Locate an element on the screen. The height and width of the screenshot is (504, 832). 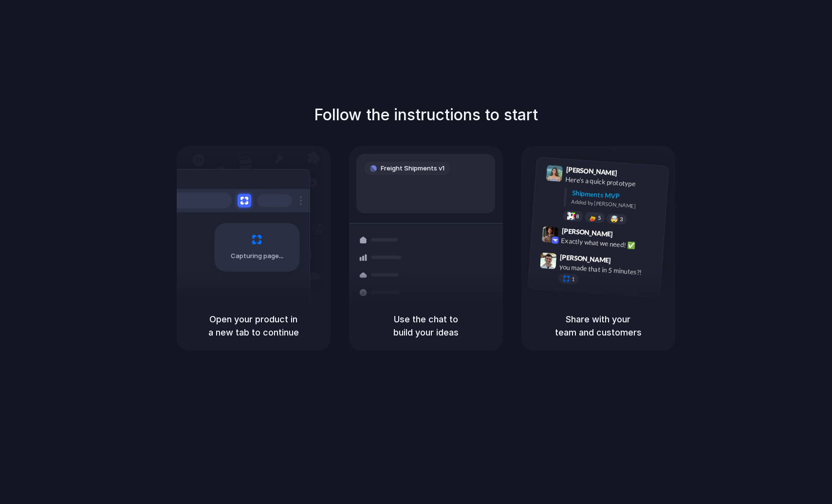
div: Exactly what we need! ✅ is located at coordinates (610, 243).